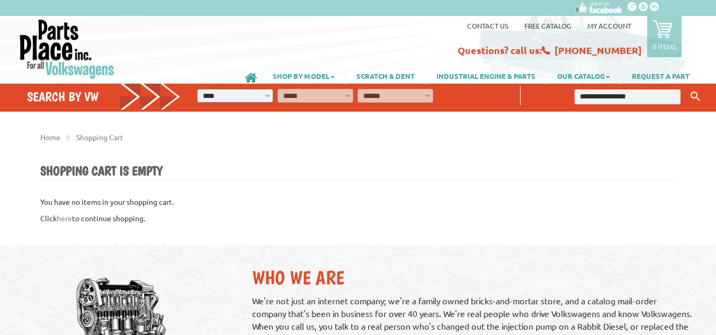 This screenshot has width=716, height=335. Describe the element at coordinates (696, 96) in the screenshot. I see `button: Keyword Search` at that location.